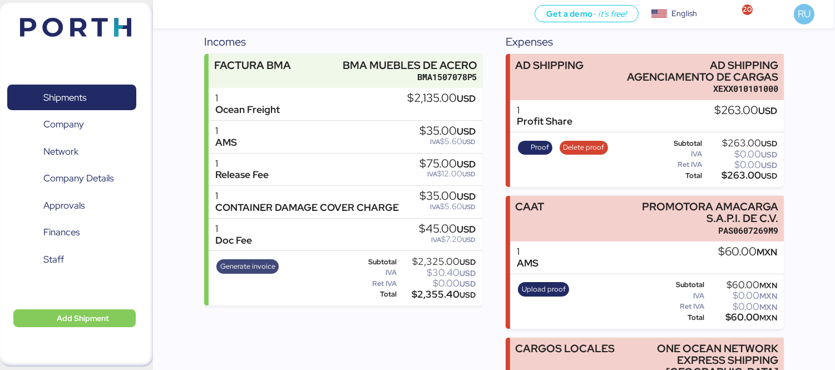 The image size is (835, 370). What do you see at coordinates (248, 267) in the screenshot?
I see `span: Generate invoice` at bounding box center [248, 267].